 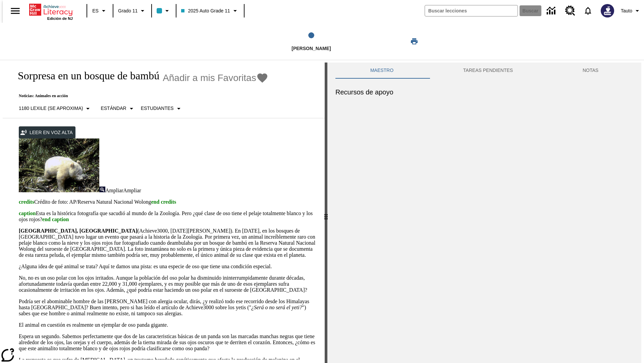 What do you see at coordinates (118, 108) in the screenshot?
I see `button: Tipo de apoyo, Estándar` at bounding box center [118, 108].